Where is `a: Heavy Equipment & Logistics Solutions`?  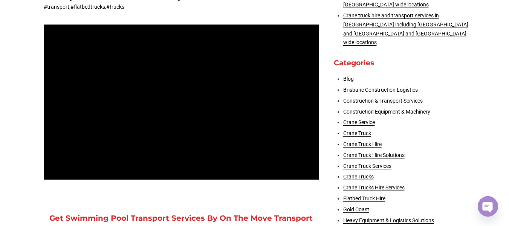 a: Heavy Equipment & Logistics Solutions is located at coordinates (388, 220).